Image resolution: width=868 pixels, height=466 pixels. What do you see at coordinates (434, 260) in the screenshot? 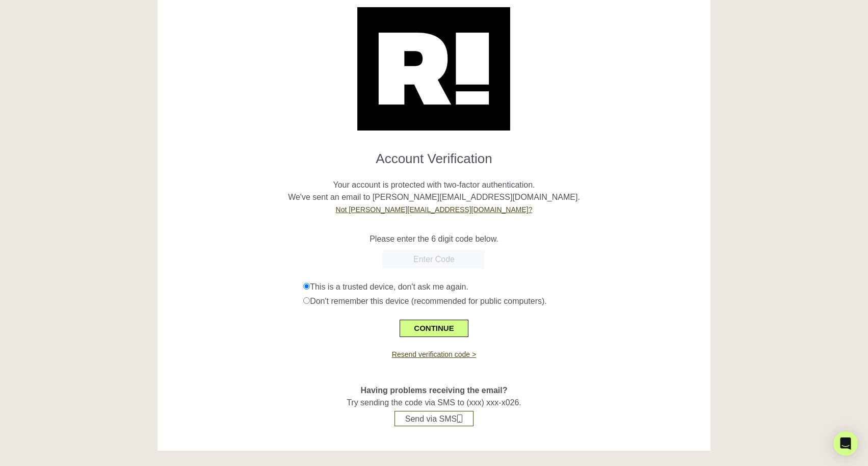
I see `input: Enter Code` at bounding box center [434, 260].